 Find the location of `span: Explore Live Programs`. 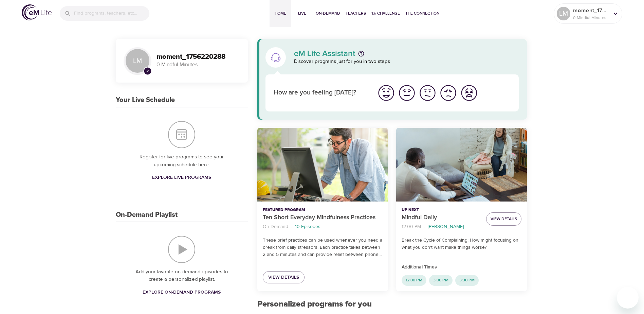

span: Explore Live Programs is located at coordinates (182, 177).